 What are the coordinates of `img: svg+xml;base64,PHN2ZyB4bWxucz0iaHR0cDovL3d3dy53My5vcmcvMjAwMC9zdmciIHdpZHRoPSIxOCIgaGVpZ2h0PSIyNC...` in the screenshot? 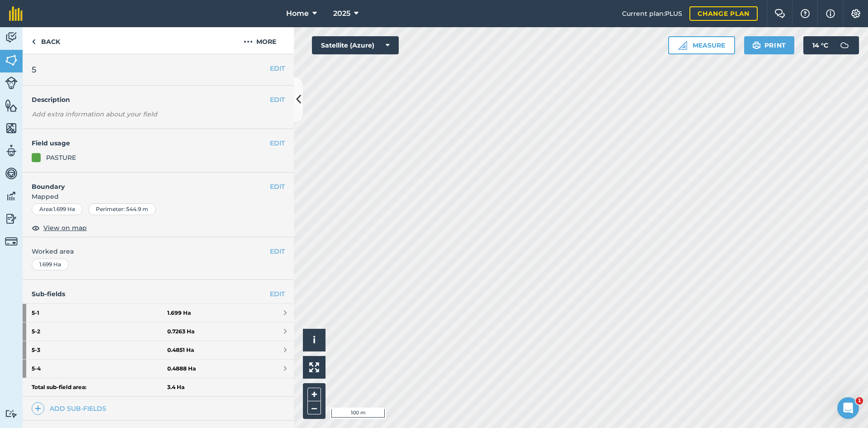 It's located at (36, 228).